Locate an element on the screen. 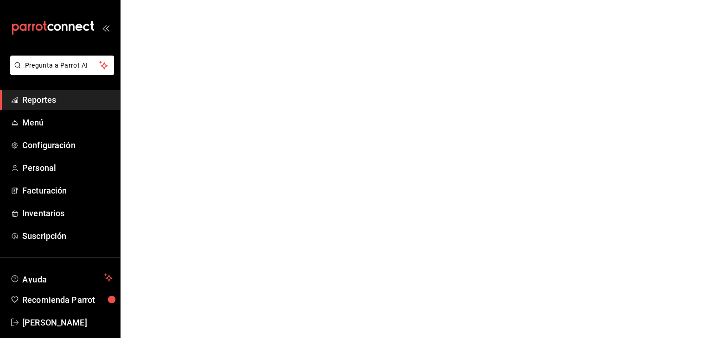 The height and width of the screenshot is (338, 712). span: Suscripción is located at coordinates (67, 236).